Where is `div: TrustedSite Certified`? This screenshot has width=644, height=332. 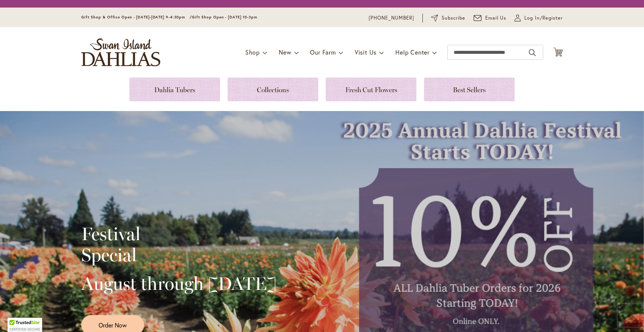
div: TrustedSite Certified is located at coordinates (25, 325).